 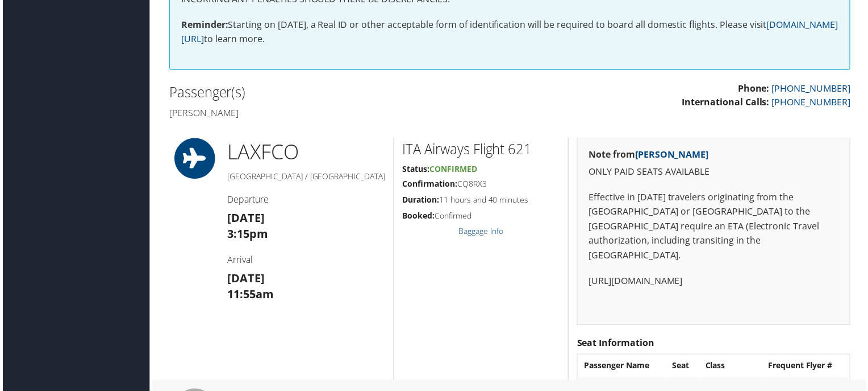 I want to click on strong: Duration:, so click(x=420, y=200).